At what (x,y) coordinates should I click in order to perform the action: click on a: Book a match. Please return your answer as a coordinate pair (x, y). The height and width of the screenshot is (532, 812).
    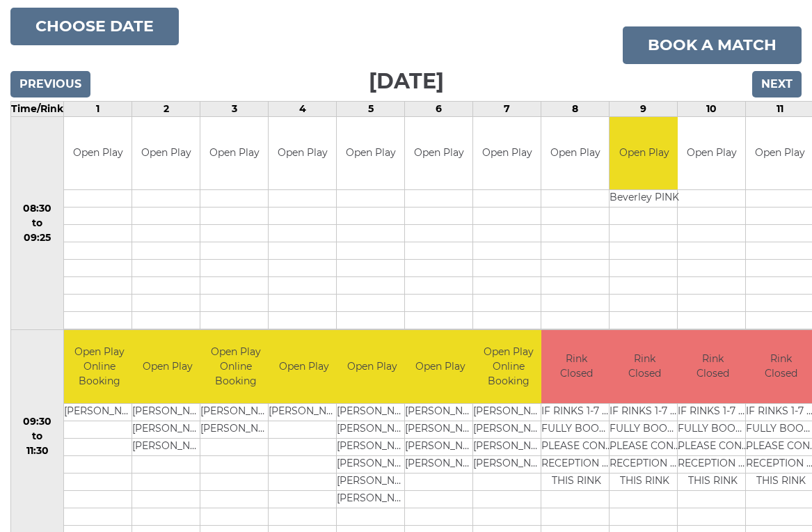
    Looking at the image, I should click on (712, 45).